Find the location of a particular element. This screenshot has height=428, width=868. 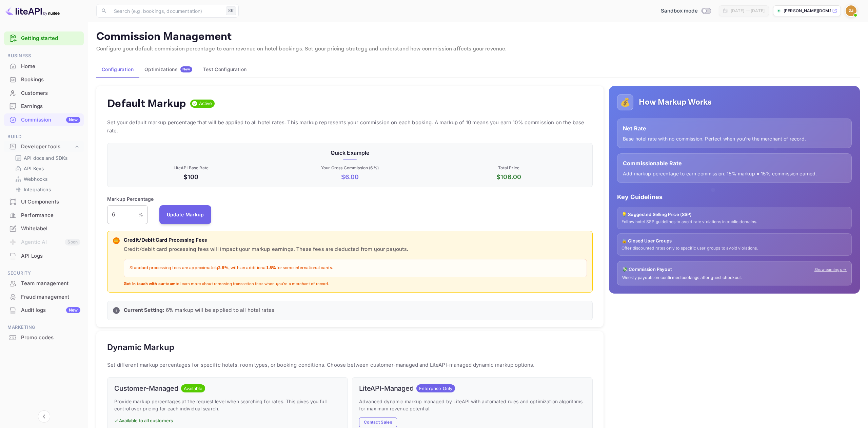

div: Commission is located at coordinates (51, 120).